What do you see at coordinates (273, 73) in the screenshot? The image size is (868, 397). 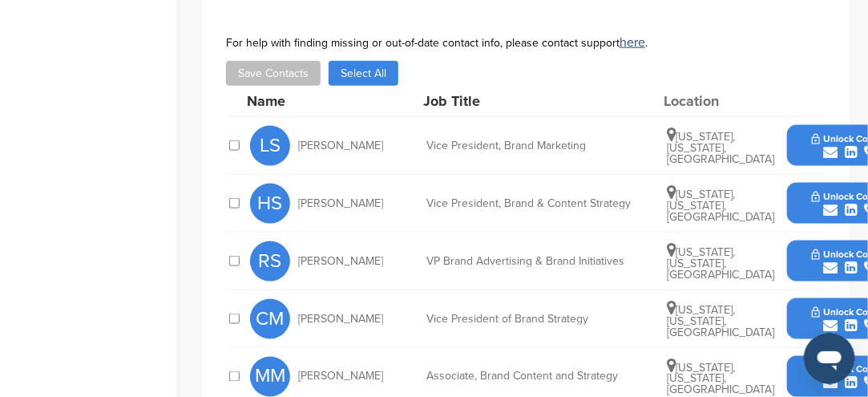 I see `button: Save Contacts` at bounding box center [273, 73].